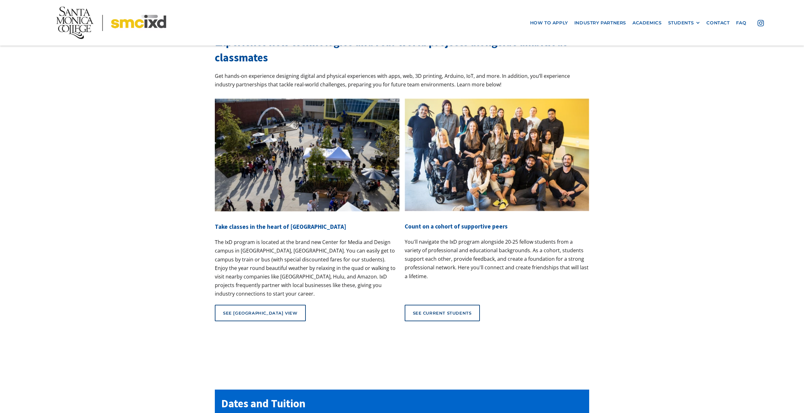 The width and height of the screenshot is (804, 413). What do you see at coordinates (443, 313) in the screenshot?
I see `a: See current students` at bounding box center [443, 313].